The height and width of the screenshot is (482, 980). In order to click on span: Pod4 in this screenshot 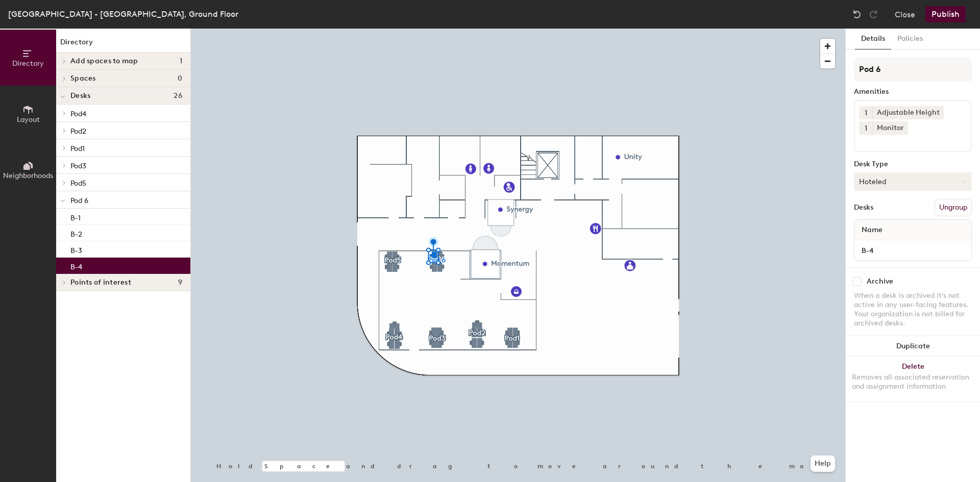, I will do `click(78, 114)`.